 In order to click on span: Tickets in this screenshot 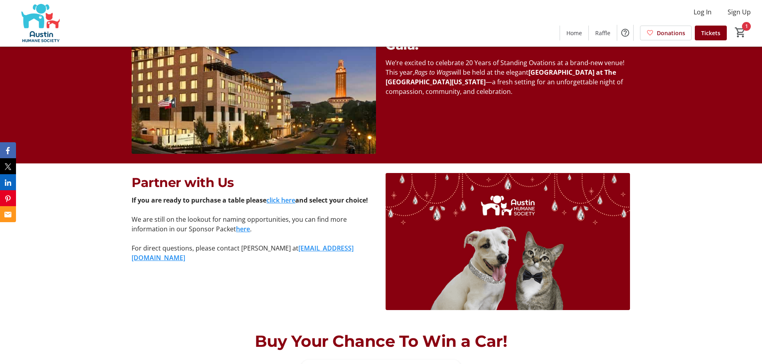, I will do `click(711, 33)`.